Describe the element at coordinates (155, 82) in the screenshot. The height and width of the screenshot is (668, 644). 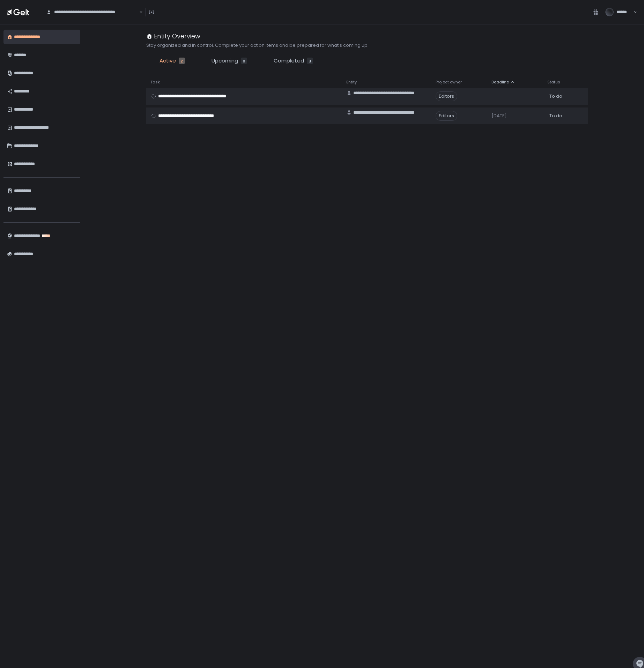
I see `span: Task` at that location.